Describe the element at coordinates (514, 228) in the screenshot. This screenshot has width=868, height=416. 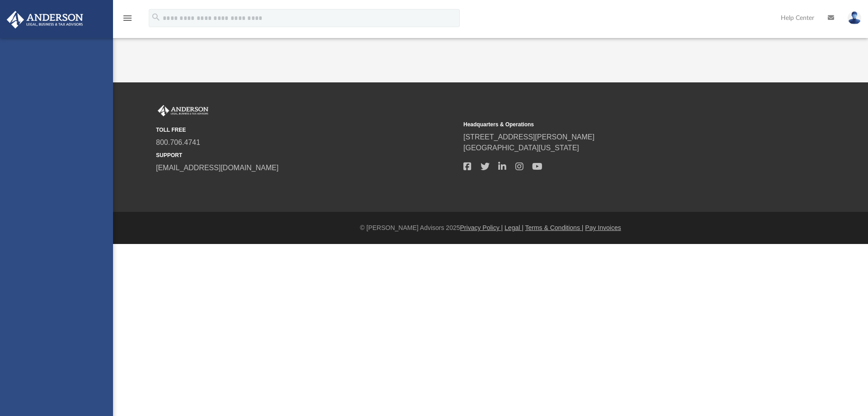
I see `a: Legal |` at that location.